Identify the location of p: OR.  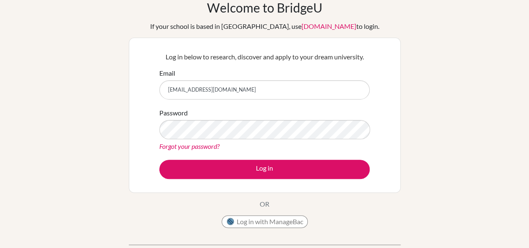
(264, 204).